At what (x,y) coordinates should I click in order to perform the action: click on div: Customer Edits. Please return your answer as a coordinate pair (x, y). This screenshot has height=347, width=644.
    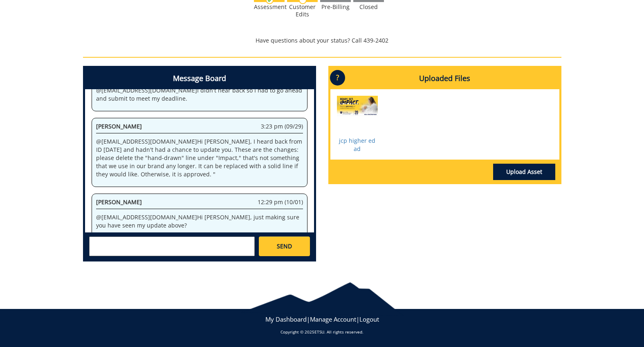
    Looking at the image, I should click on (302, 10).